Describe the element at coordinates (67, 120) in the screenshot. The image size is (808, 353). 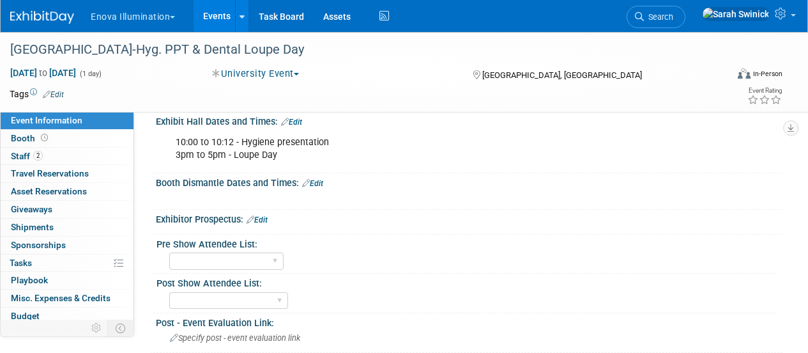
I see `a: Event Information` at that location.